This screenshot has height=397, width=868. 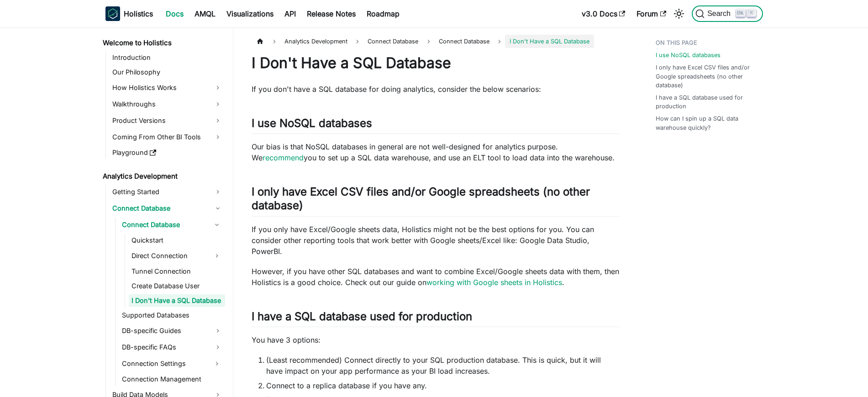 What do you see at coordinates (167, 72) in the screenshot?
I see `a: Our Philosophy` at bounding box center [167, 72].